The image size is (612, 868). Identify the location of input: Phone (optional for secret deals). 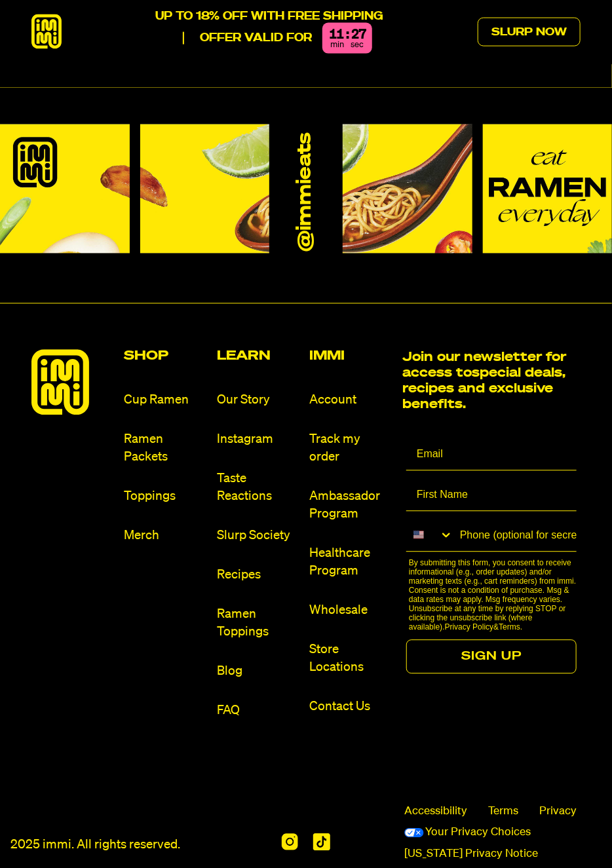
(515, 535).